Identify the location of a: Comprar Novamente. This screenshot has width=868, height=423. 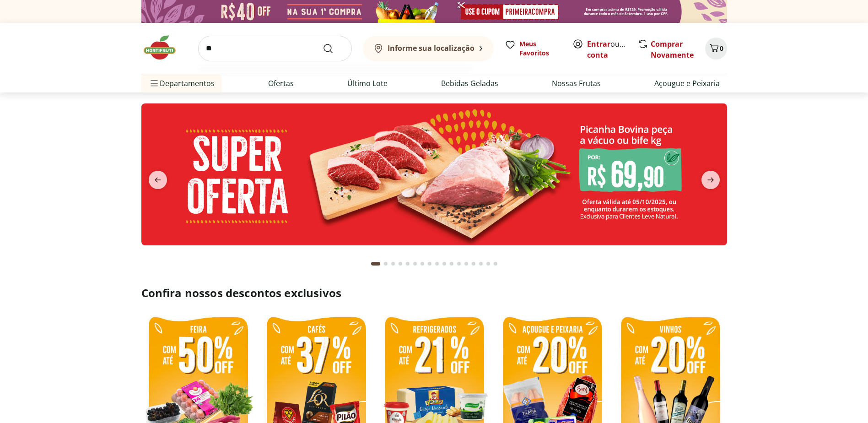
(672, 49).